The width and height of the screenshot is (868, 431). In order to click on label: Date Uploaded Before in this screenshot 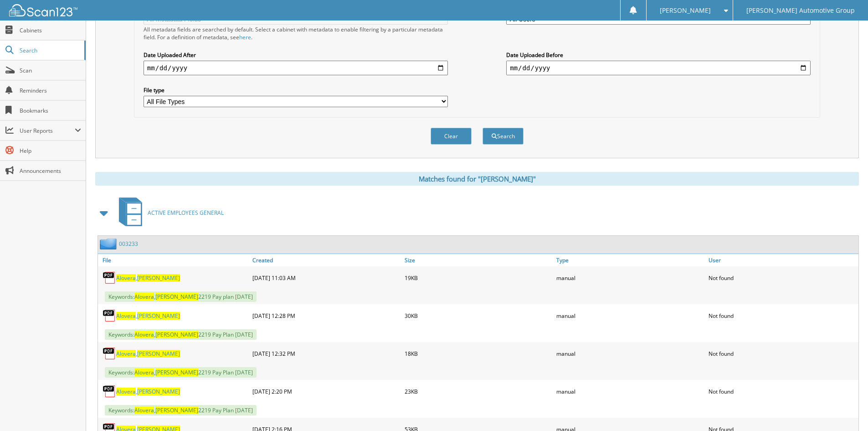, I will do `click(658, 55)`.